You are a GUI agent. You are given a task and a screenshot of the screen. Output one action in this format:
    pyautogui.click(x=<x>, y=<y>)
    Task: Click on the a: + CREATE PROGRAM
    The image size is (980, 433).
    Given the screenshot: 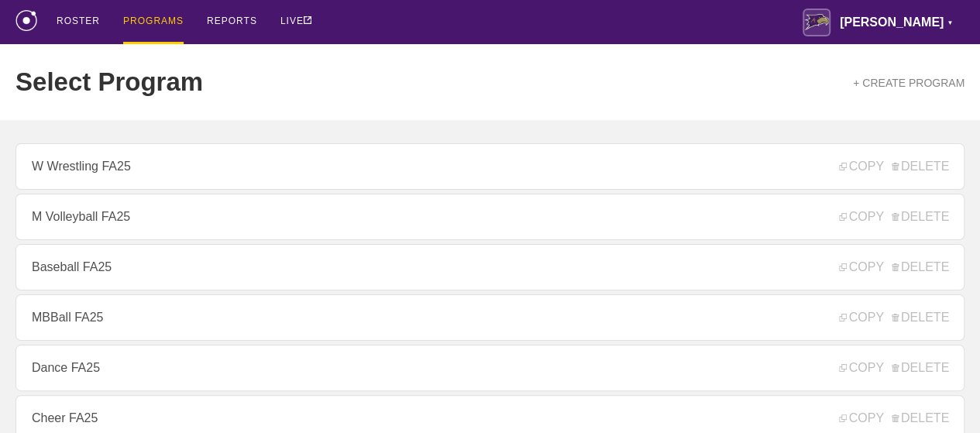 What is the action you would take?
    pyautogui.click(x=909, y=83)
    